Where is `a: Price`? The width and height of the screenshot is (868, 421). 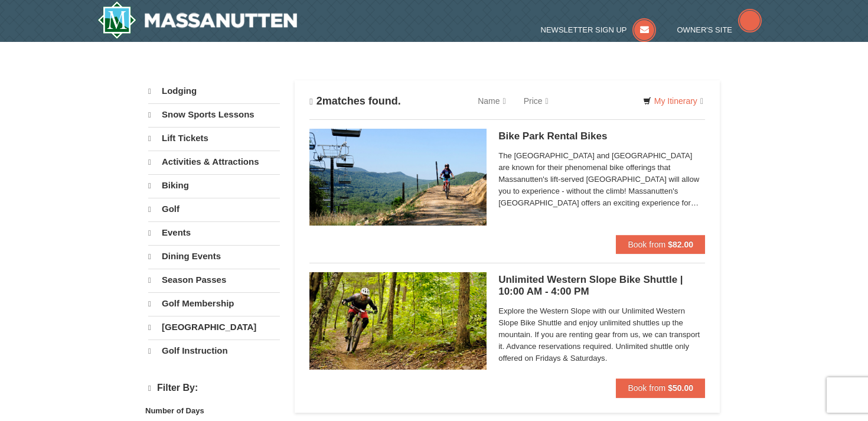 a: Price is located at coordinates (536, 101).